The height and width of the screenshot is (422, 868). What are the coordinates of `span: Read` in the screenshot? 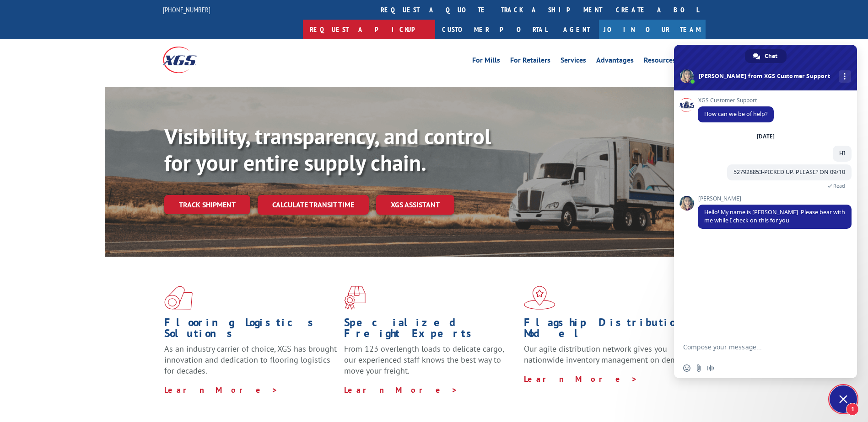 It's located at (839, 186).